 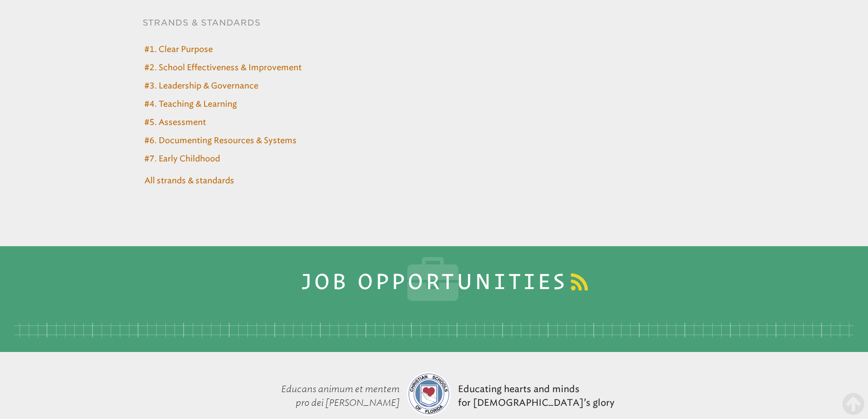 What do you see at coordinates (190, 104) in the screenshot?
I see `a: #4. Teaching & Learning` at bounding box center [190, 104].